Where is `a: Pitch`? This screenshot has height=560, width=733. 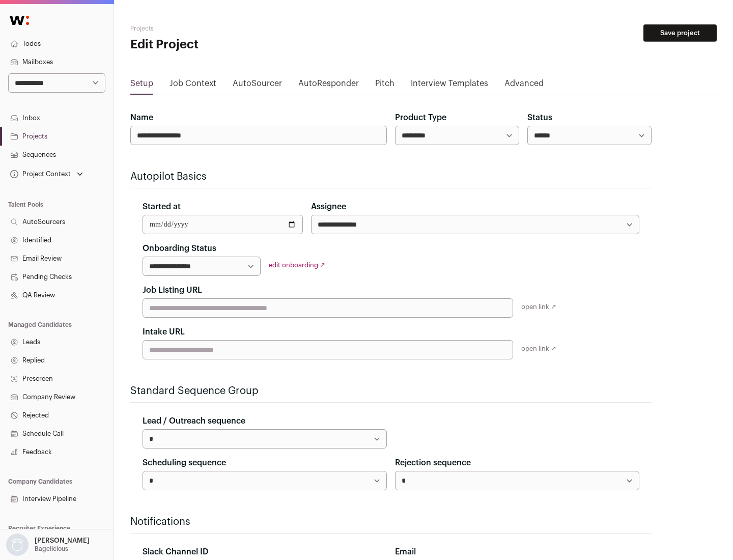
a: Pitch is located at coordinates (385, 86).